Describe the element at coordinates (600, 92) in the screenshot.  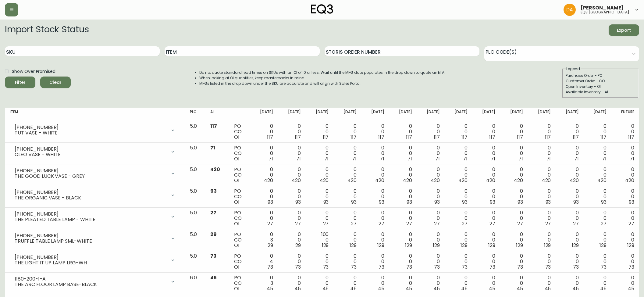
I see `div: Available Inventory - AI` at that location.